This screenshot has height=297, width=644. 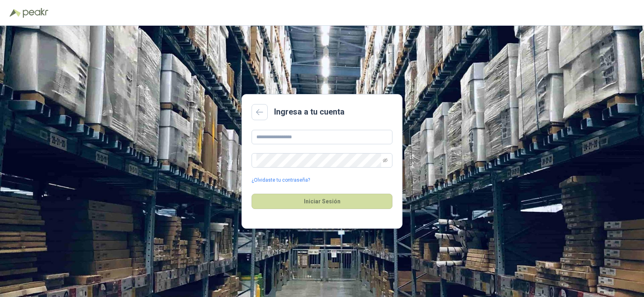 What do you see at coordinates (35, 13) in the screenshot?
I see `img: Peakr` at bounding box center [35, 13].